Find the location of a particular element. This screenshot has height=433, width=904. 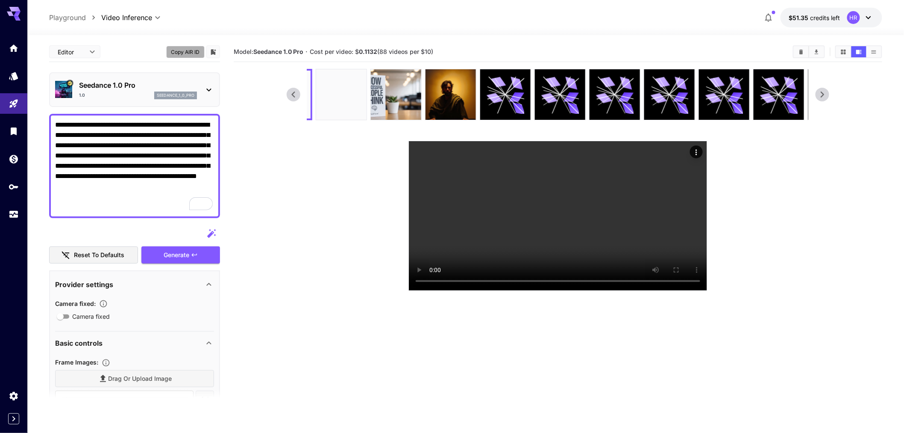

p: Provider settings is located at coordinates (84, 284).